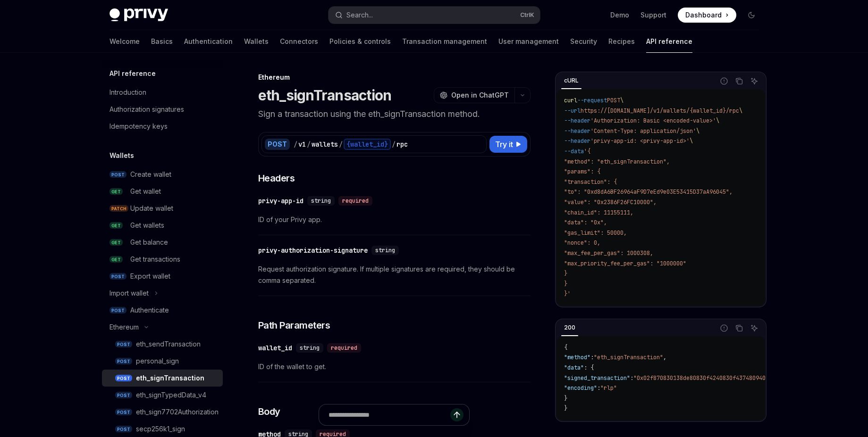 This screenshot has width=868, height=437. I want to click on a: POSTAuthenticate, so click(163, 311).